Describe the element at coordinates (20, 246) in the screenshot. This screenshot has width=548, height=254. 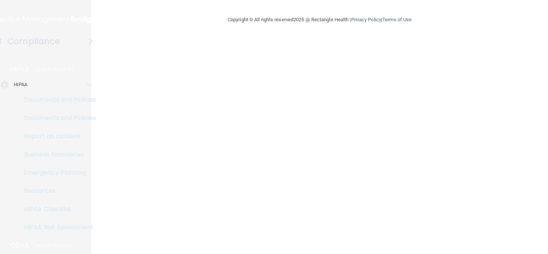
I see `p: OSHA` at that location.